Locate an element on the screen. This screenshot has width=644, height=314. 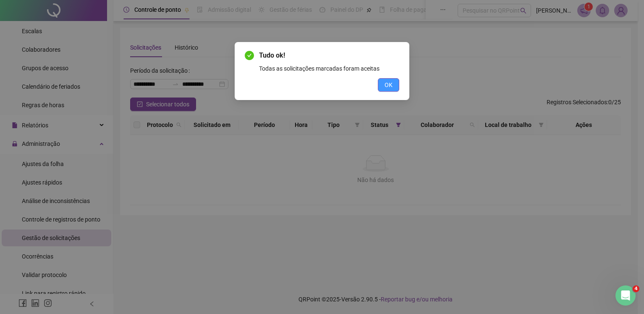
span: OK is located at coordinates (389, 85).